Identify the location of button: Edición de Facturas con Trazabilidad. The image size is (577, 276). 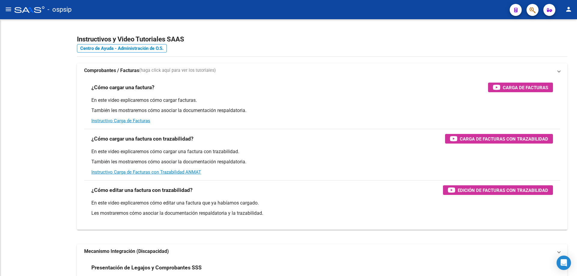
(498, 190).